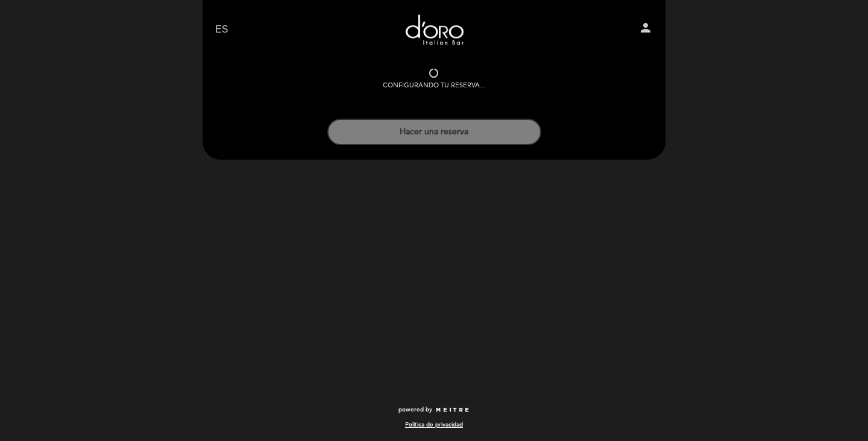 The image size is (868, 441). What do you see at coordinates (434, 132) in the screenshot?
I see `button: Hacer una reserva` at bounding box center [434, 132].